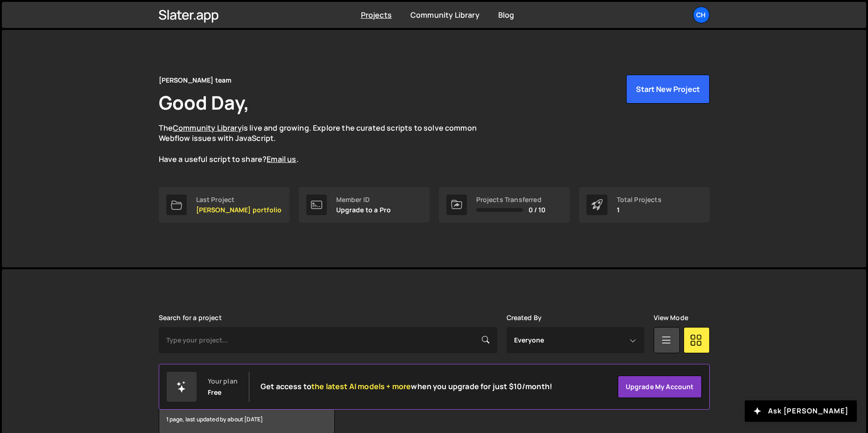 Image resolution: width=868 pixels, height=433 pixels. I want to click on label: Created By, so click(524, 318).